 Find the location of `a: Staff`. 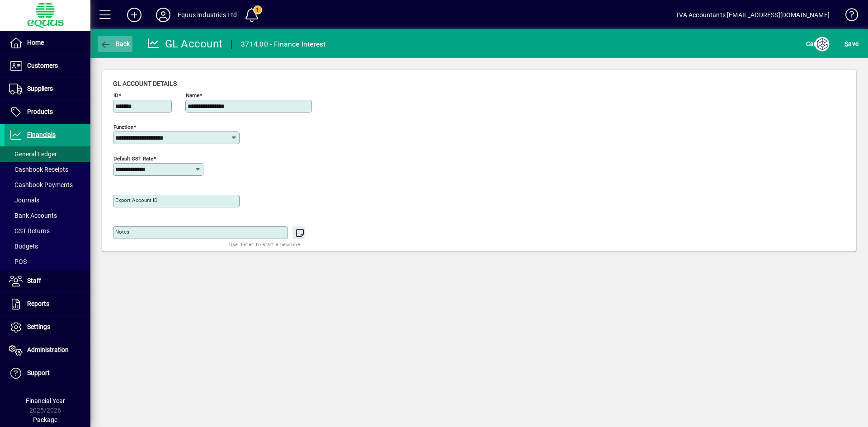

a: Staff is located at coordinates (48, 281).